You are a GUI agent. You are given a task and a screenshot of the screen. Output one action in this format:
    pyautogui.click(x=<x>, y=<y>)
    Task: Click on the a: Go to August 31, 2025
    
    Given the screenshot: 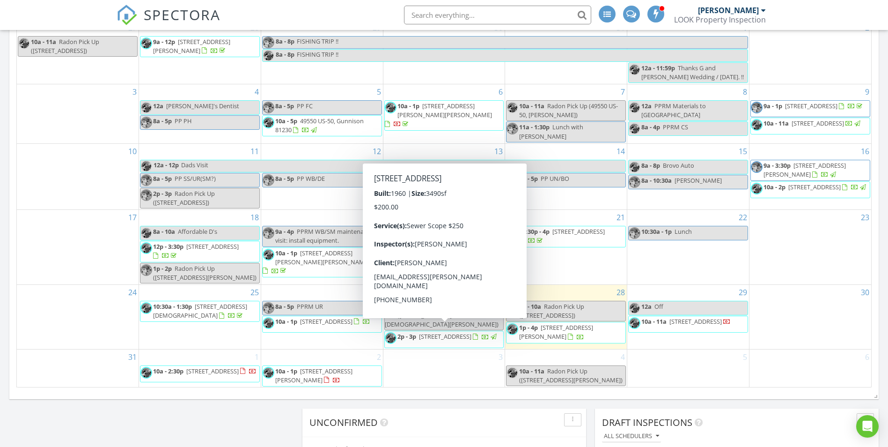 What is the action you would take?
    pyautogui.click(x=132, y=357)
    